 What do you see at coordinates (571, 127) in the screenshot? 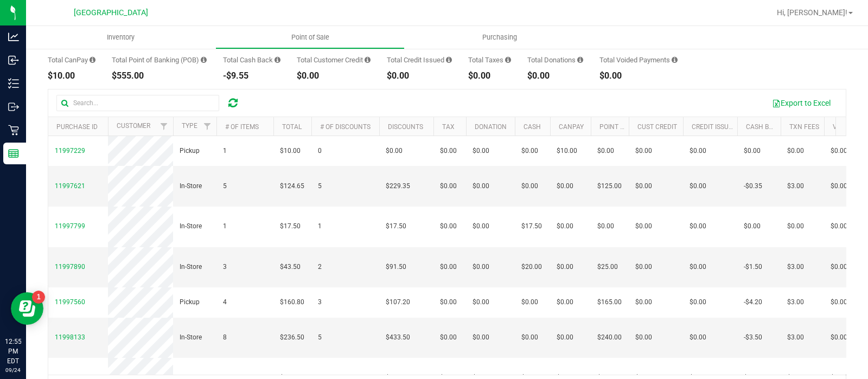
I see `a: CanPay` at bounding box center [571, 127].